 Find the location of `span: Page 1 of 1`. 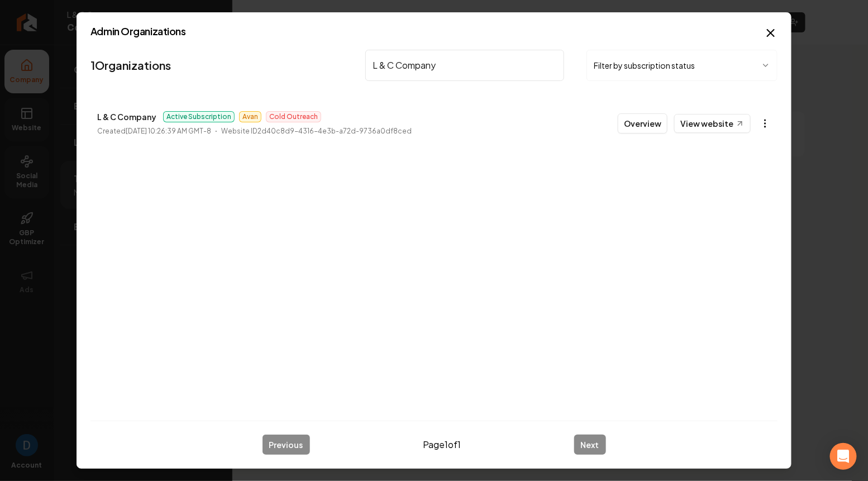

span: Page 1 of 1 is located at coordinates (441, 445).